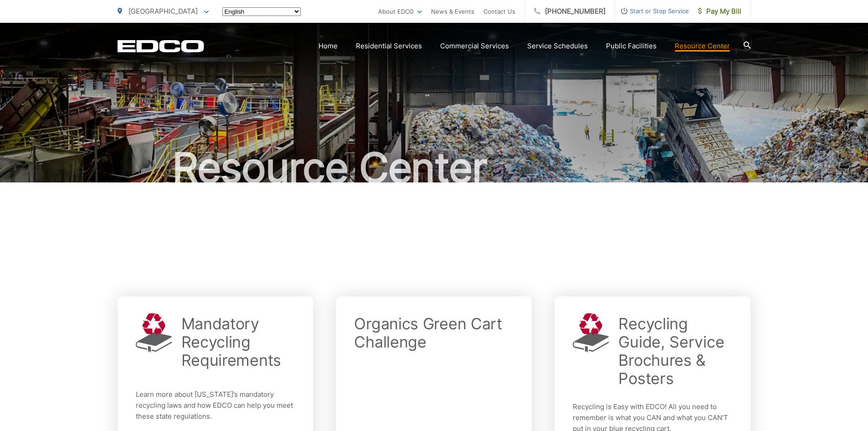  Describe the element at coordinates (702, 46) in the screenshot. I see `a: Resource Center` at that location.